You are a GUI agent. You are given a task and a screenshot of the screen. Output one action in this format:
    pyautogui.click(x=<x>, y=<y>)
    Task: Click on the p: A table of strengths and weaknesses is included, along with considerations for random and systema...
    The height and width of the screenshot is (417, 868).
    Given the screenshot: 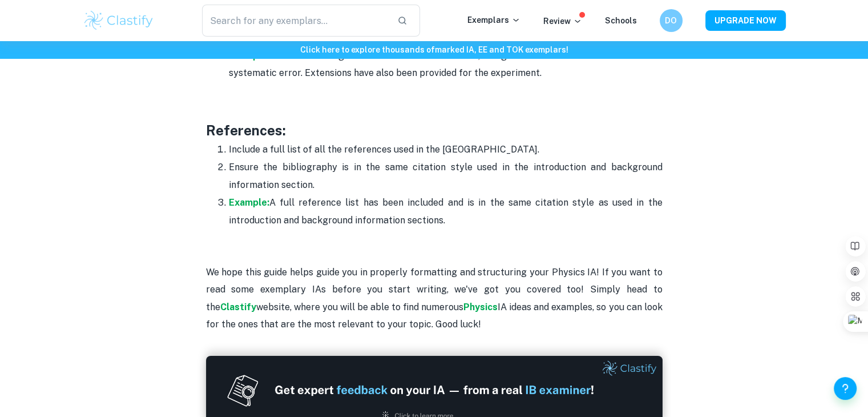 What is the action you would take?
    pyautogui.click(x=446, y=65)
    